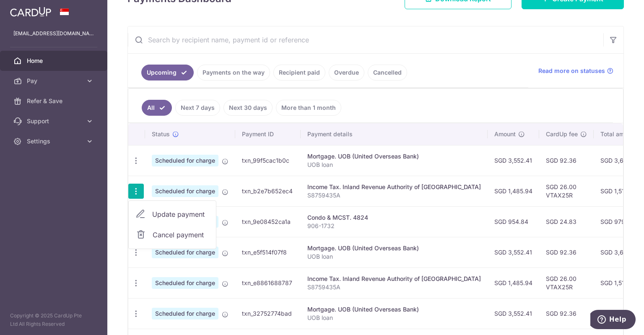  I want to click on a: More than 1 month, so click(308, 108).